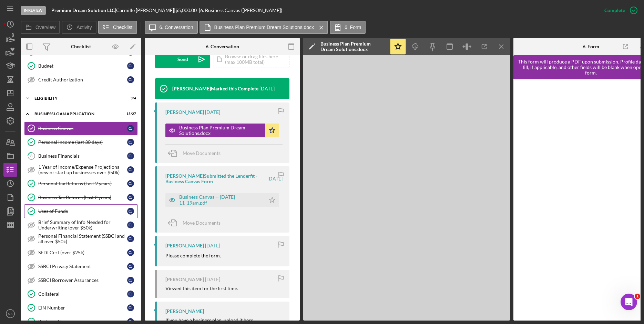 This screenshot has height=324, width=644. What do you see at coordinates (11, 313) in the screenshot?
I see `button: MK` at bounding box center [11, 313].